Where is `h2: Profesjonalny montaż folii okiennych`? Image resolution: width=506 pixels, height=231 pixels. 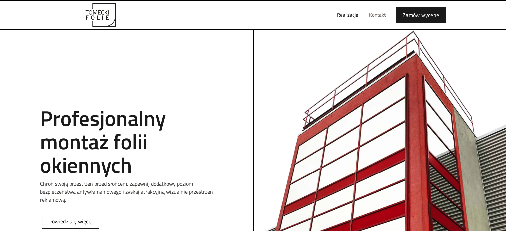 h2: Profesjonalny montaż folii okiennych is located at coordinates (126, 141).